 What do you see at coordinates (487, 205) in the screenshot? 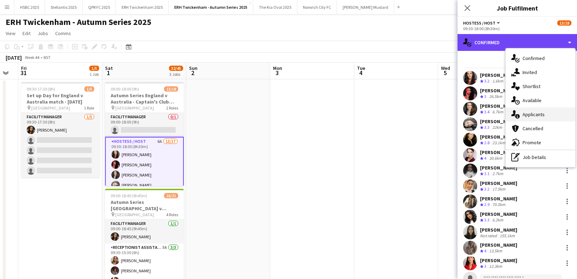
I see `span: 2.9` at bounding box center [487, 205].